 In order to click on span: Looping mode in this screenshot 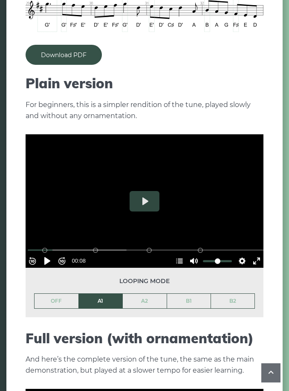, I will do `click(145, 281)`.